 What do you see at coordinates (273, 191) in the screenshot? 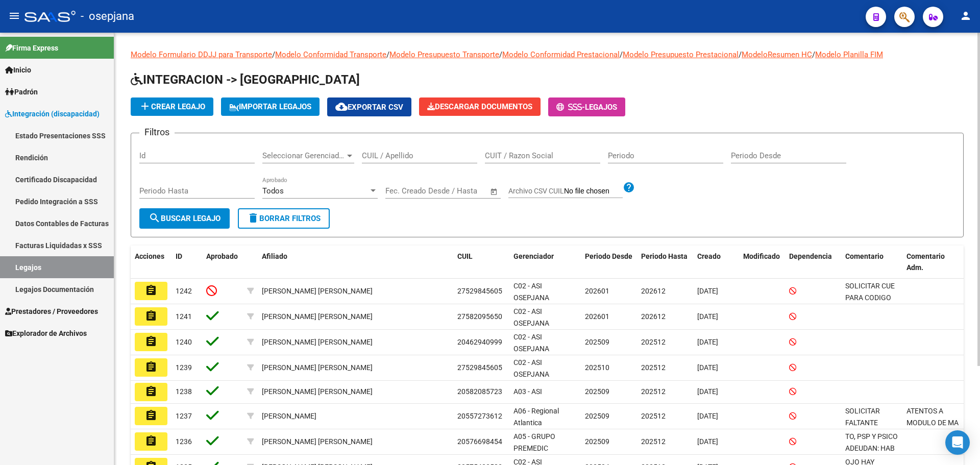
I see `span: Todos` at bounding box center [273, 191].